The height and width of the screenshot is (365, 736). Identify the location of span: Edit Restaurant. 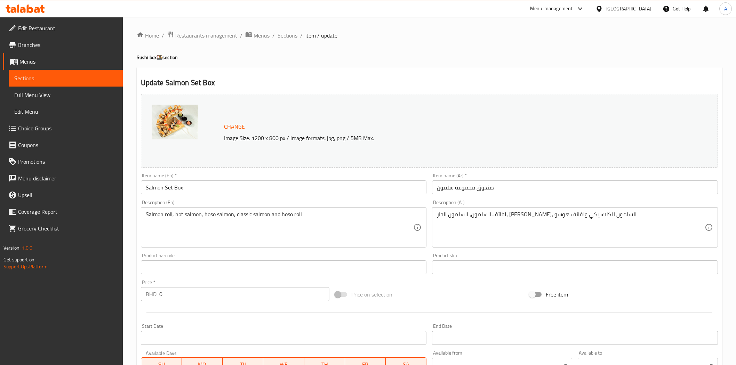
(67, 28).